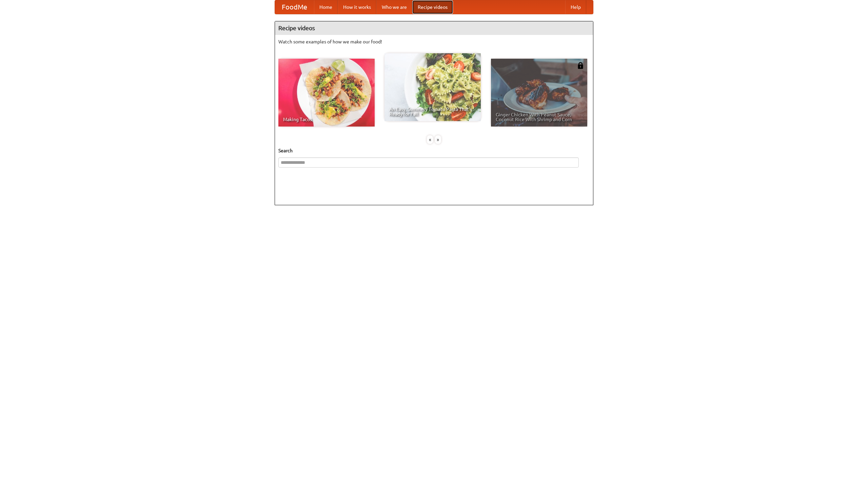  What do you see at coordinates (326, 119) in the screenshot?
I see `span: Making Tacos` at bounding box center [326, 119].